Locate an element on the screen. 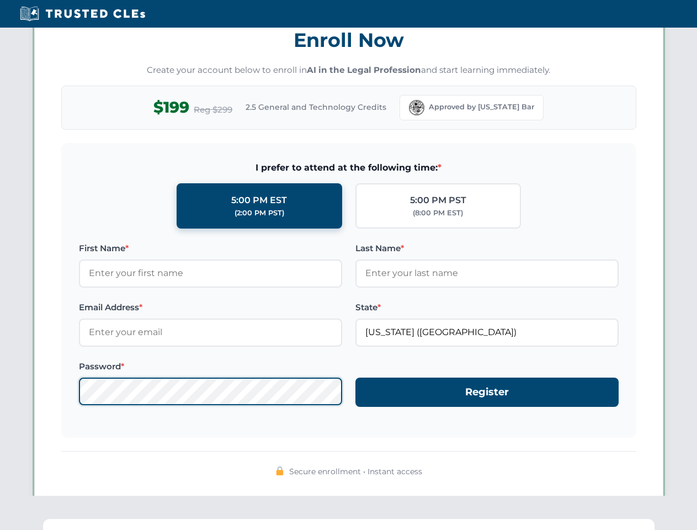 The width and height of the screenshot is (697, 530). span: $199 is located at coordinates (171, 107).